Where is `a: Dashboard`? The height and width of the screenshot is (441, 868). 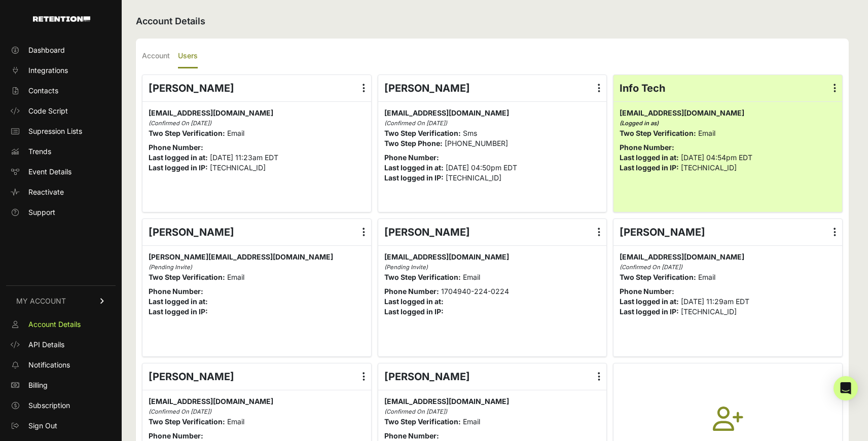
a: Dashboard is located at coordinates (61, 50).